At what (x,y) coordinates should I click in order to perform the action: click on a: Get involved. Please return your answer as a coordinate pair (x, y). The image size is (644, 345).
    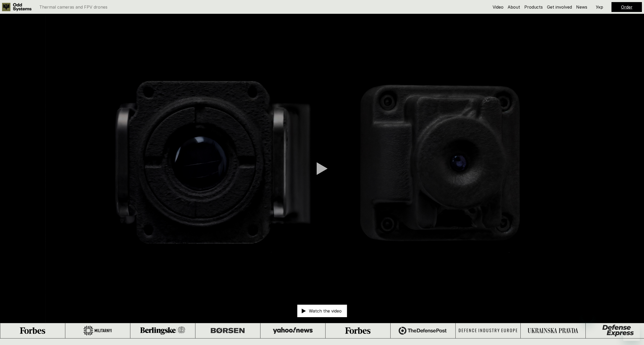
    Looking at the image, I should click on (560, 7).